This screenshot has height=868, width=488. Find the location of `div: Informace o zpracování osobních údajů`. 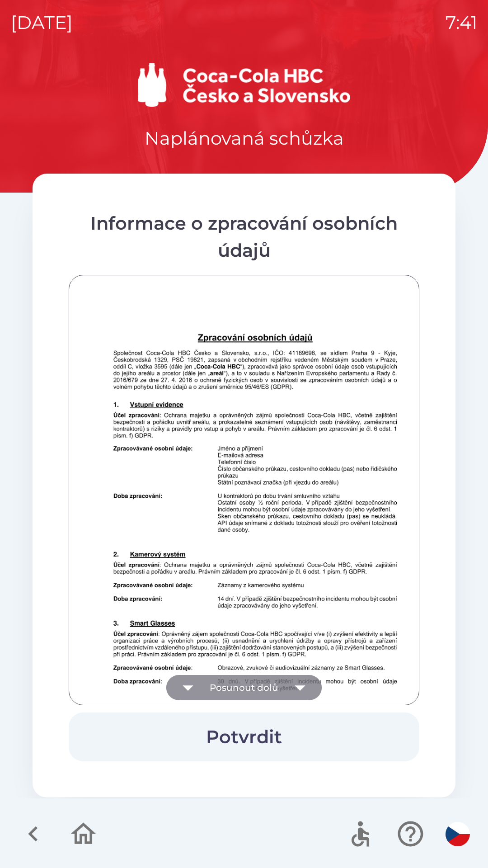

div: Informace o zpracování osobních údajů is located at coordinates (244, 237).